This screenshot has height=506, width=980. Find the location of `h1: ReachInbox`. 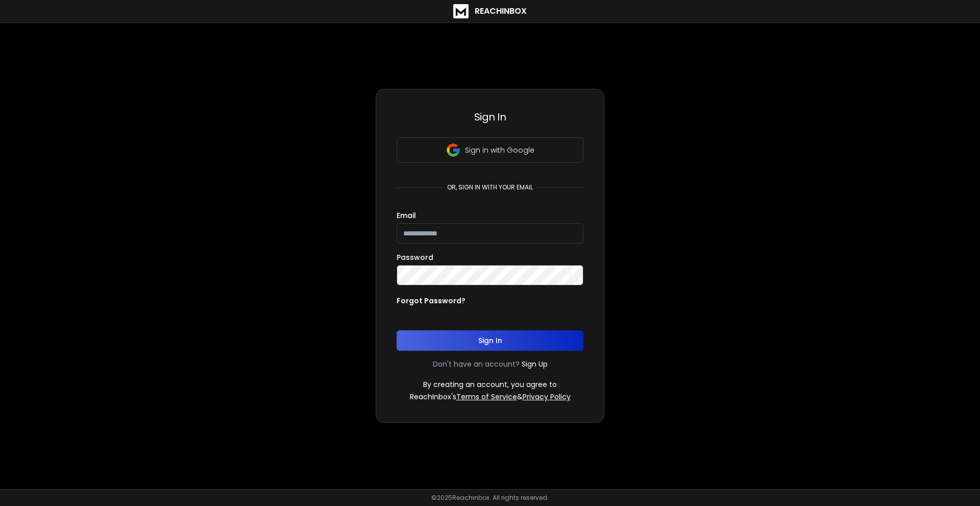

h1: ReachInbox is located at coordinates (501, 11).